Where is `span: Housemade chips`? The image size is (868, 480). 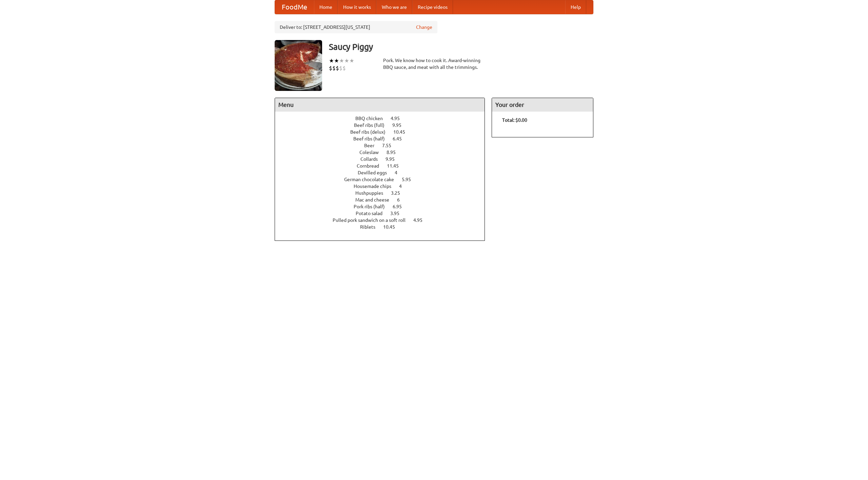 span: Housemade chips is located at coordinates (376, 186).